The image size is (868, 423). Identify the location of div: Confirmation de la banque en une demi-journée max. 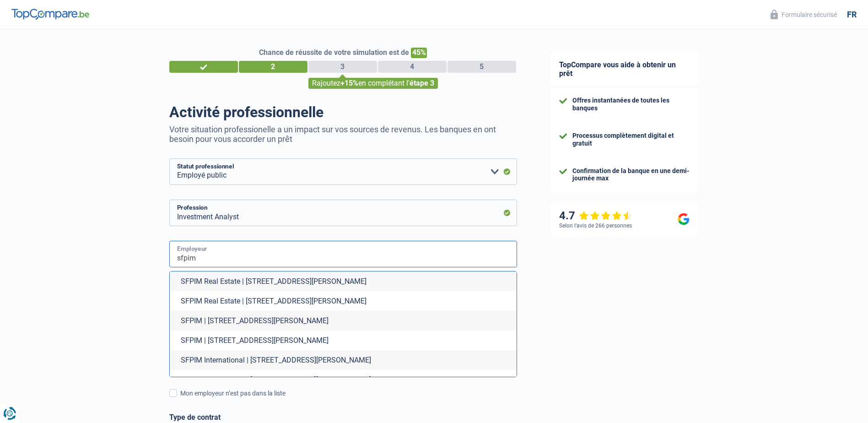
(631, 175).